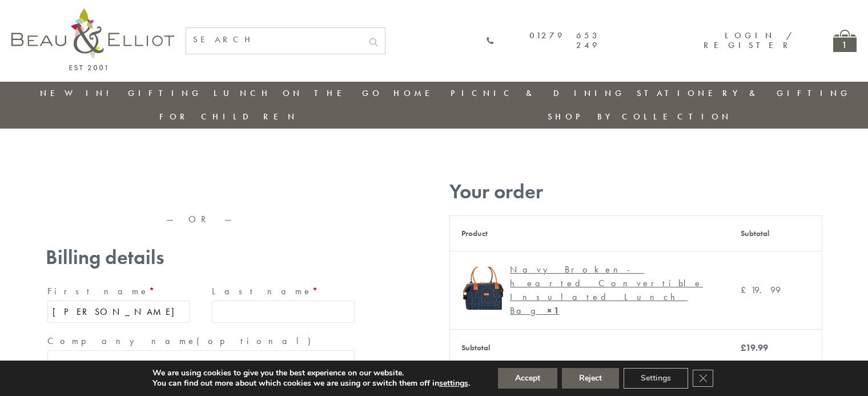 The width and height of the screenshot is (868, 396). I want to click on a: Gifting, so click(165, 93).